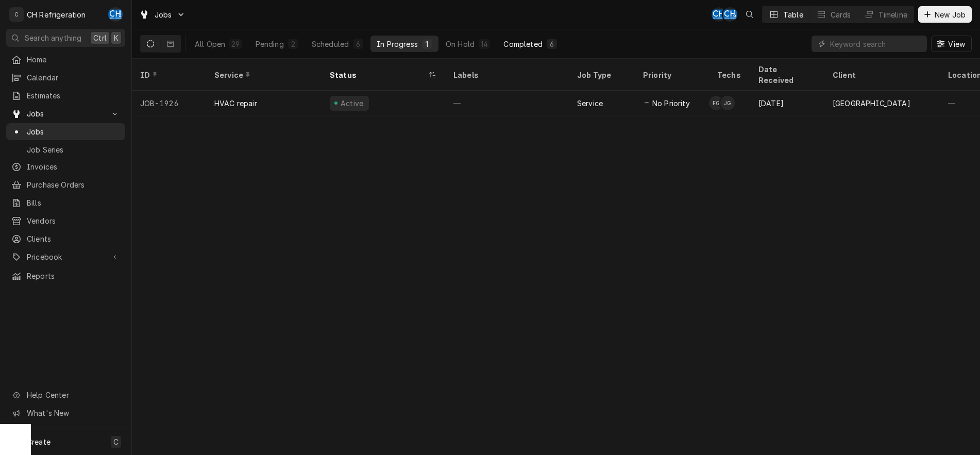  What do you see at coordinates (352, 103) in the screenshot?
I see `div: Active` at bounding box center [352, 103].